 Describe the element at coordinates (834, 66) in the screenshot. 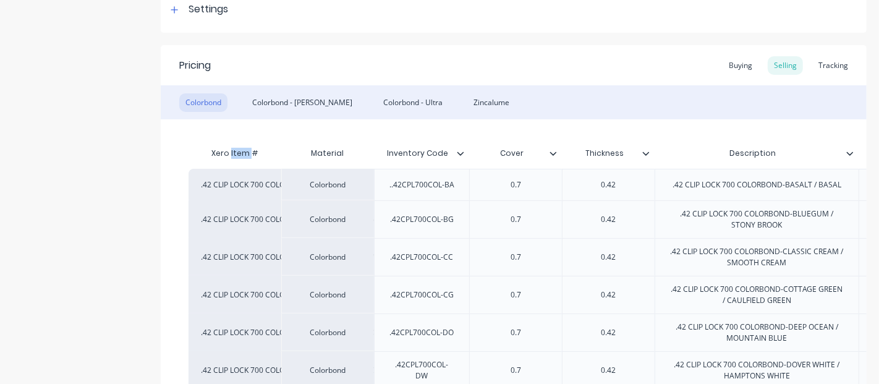

I see `div: Tracking` at that location.